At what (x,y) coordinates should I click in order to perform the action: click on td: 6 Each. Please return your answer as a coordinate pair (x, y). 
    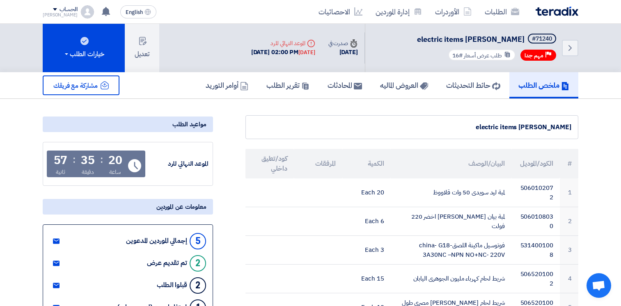
    Looking at the image, I should click on (366, 222).